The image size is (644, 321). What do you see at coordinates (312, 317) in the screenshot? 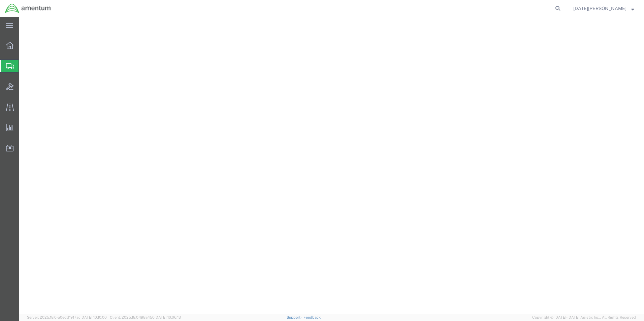
I see `a: Feedback` at bounding box center [312, 317].